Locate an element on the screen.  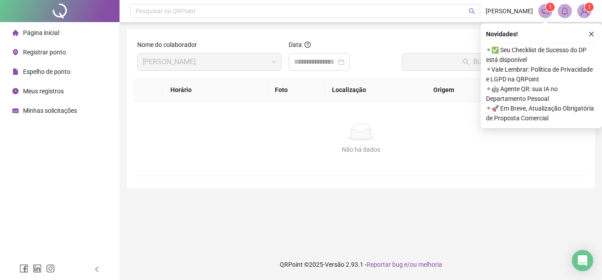
div: Não há dados is located at coordinates (361, 150).